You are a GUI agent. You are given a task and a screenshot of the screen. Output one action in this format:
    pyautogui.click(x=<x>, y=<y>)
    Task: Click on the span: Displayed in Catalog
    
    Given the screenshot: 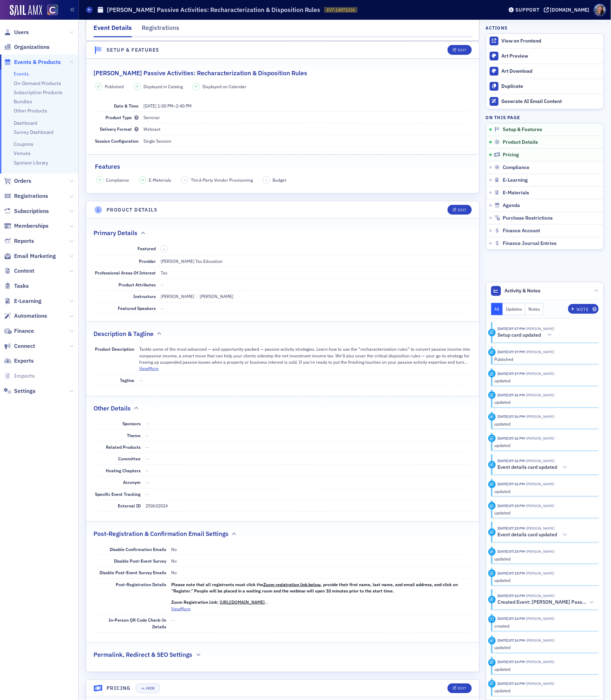 What is the action you would take?
    pyautogui.click(x=163, y=86)
    